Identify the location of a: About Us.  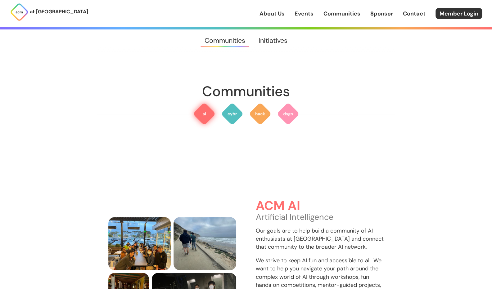
(272, 14).